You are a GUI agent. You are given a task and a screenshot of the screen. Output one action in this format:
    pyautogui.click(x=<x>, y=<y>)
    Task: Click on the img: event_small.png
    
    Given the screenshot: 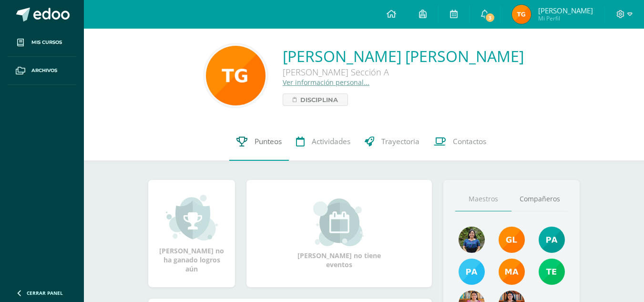 What is the action you would take?
    pyautogui.click(x=339, y=222)
    